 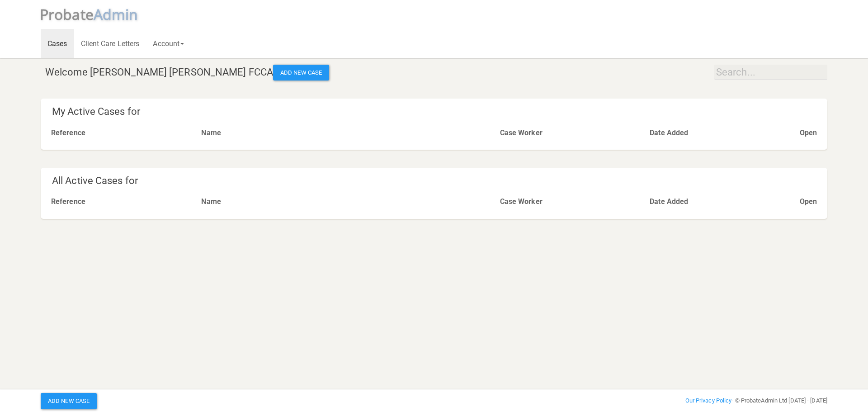 What do you see at coordinates (71, 14) in the screenshot?
I see `span: robate` at bounding box center [71, 14].